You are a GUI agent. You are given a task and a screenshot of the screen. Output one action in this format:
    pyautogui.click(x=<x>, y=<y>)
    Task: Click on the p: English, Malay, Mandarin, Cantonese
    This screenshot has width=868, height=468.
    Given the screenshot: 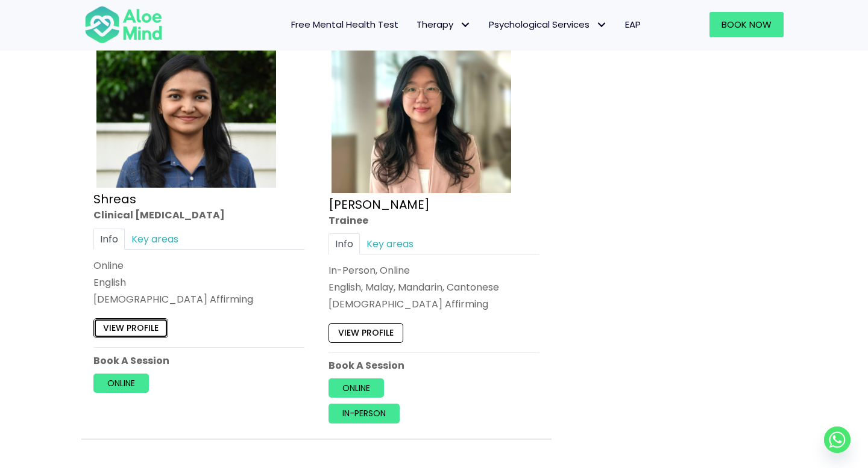 What is the action you would take?
    pyautogui.click(x=434, y=288)
    